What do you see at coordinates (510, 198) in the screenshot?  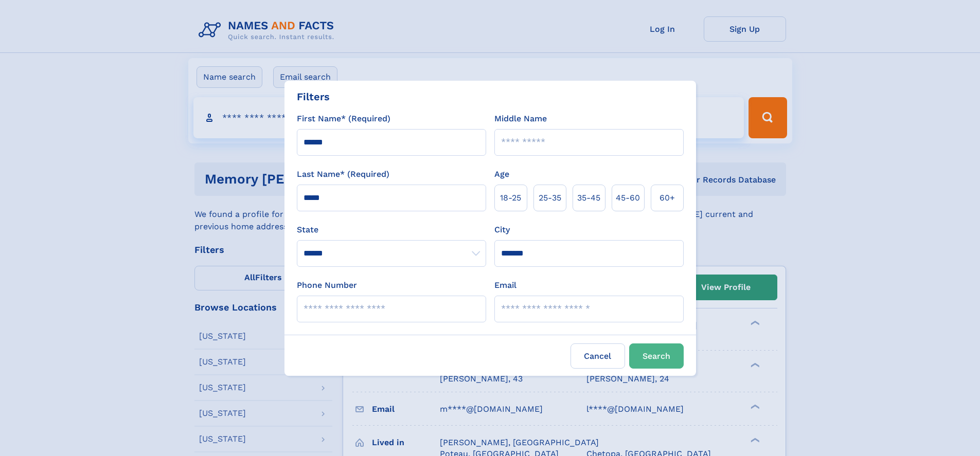 I see `span: 18‑25` at bounding box center [510, 198].